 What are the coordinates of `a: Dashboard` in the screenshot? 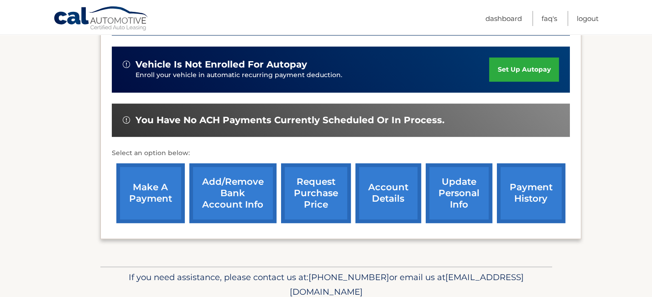 It's located at (503, 18).